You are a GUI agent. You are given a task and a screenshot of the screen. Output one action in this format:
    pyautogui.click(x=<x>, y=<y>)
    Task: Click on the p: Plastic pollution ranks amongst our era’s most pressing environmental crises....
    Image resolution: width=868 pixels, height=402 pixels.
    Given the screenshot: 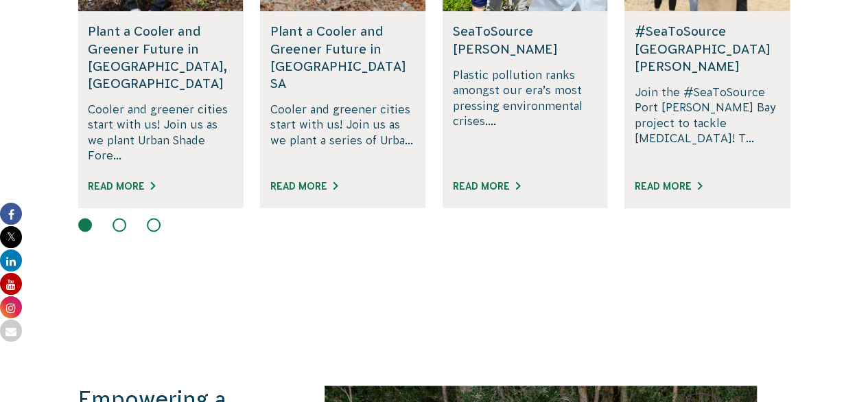 What is the action you would take?
    pyautogui.click(x=525, y=115)
    